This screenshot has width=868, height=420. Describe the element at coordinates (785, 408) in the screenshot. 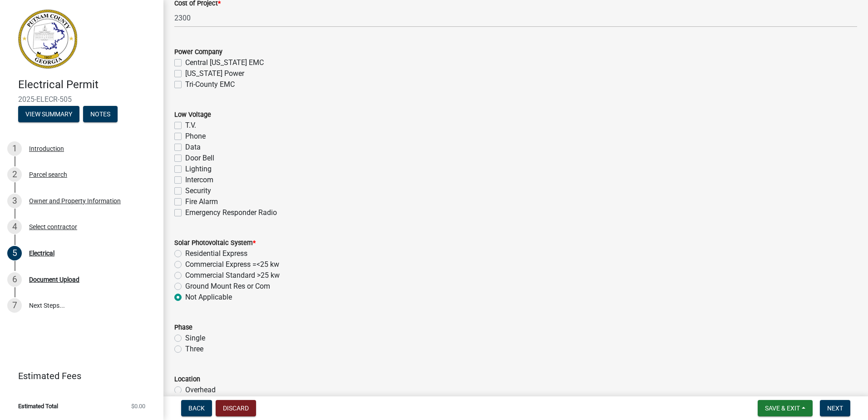

I see `button: Save & Exit` at that location.